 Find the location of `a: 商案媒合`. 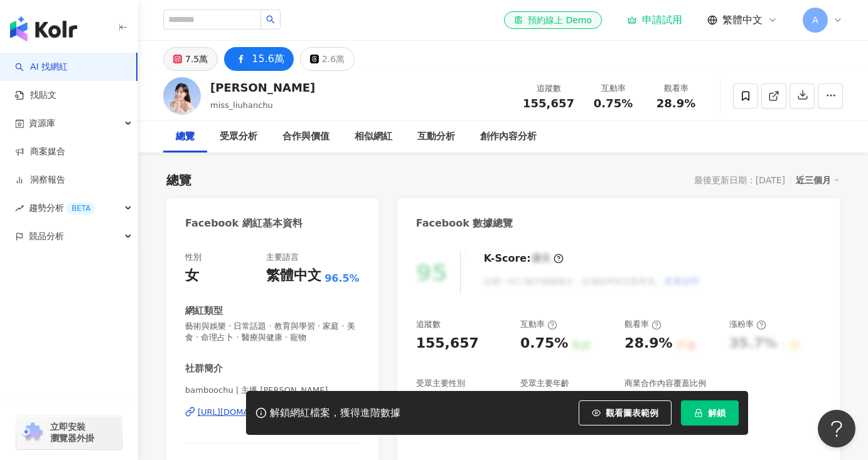

a: 商案媒合 is located at coordinates (40, 152).